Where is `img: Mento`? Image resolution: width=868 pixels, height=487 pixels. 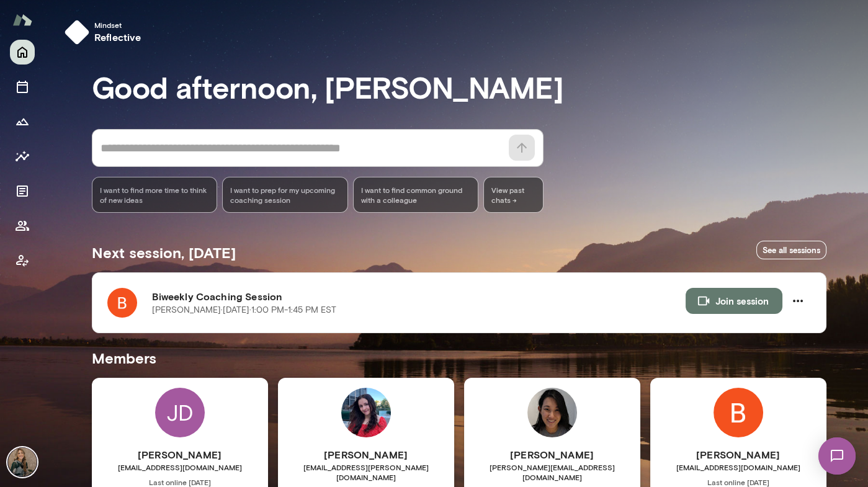
img: Mento is located at coordinates (22, 20).